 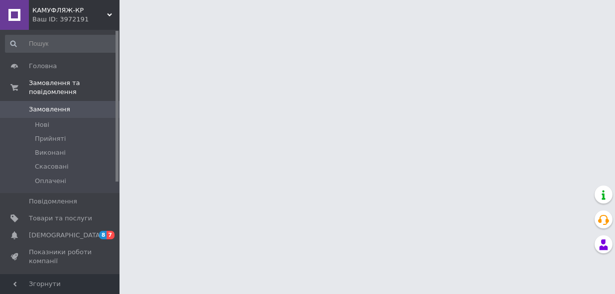 I want to click on span: Оплачені, so click(x=50, y=181).